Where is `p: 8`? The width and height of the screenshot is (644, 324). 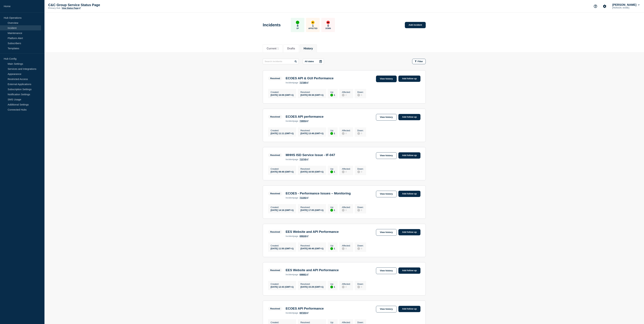
p: 8 is located at coordinates (298, 26).